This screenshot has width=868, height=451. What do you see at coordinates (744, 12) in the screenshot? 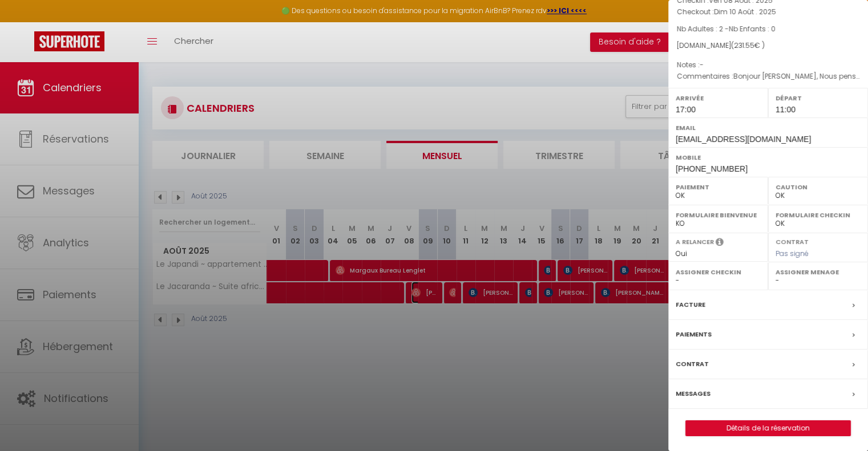
I see `span: Dim 10 Août . 2025` at bounding box center [744, 12].